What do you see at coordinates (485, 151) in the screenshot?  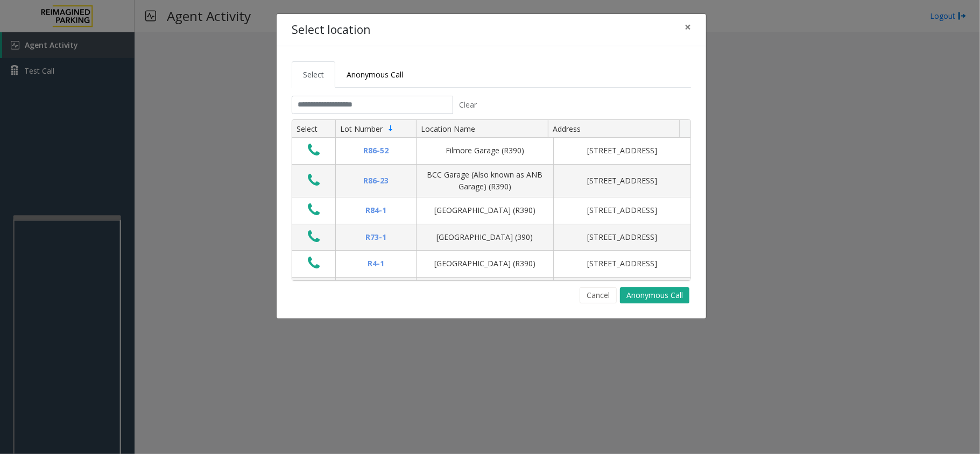 I see `div: Filmore Garage (R390)` at bounding box center [485, 151].